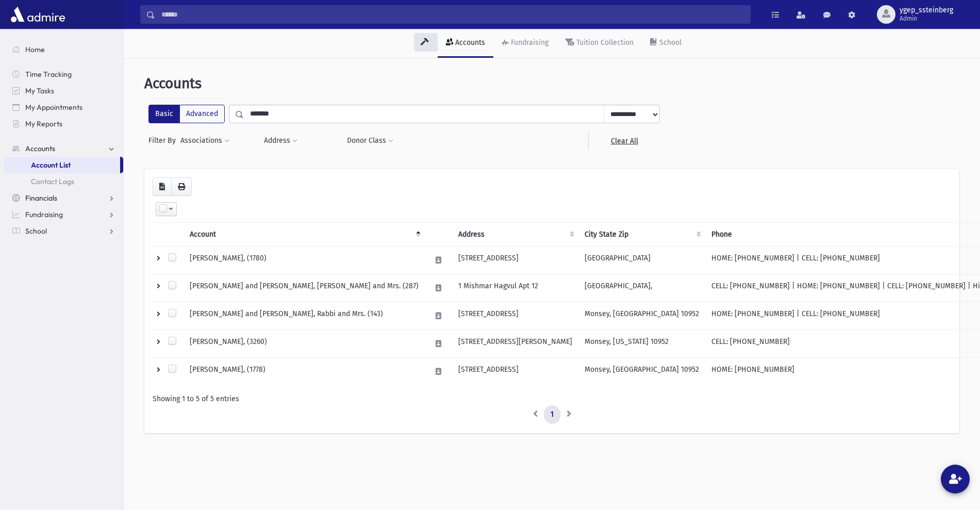  Describe the element at coordinates (64, 74) in the screenshot. I see `a: Time Tracking` at that location.